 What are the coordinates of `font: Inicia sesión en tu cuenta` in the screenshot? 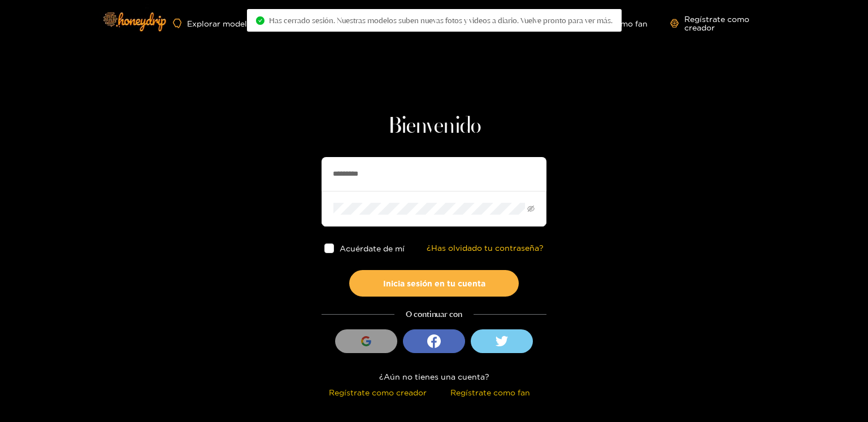 It's located at (434, 283).